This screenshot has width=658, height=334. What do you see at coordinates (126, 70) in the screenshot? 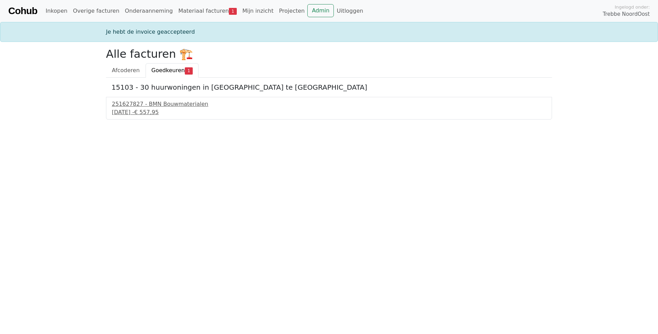
I see `span: Afcoderen` at bounding box center [126, 70].